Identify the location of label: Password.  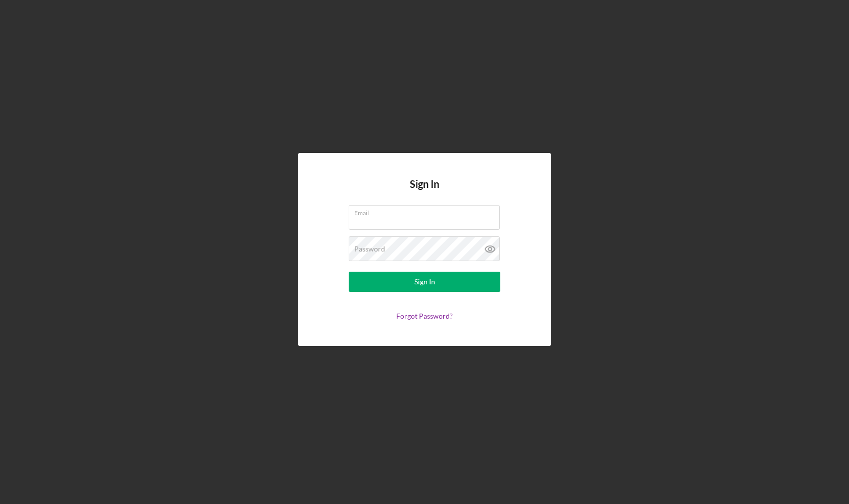
(369, 249).